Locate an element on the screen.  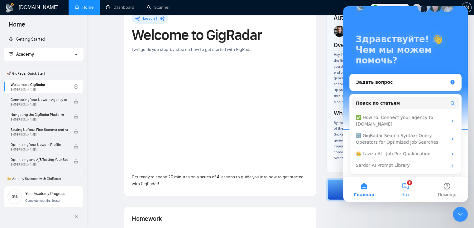
button: Поиск по статьям is located at coordinates (62, 97).